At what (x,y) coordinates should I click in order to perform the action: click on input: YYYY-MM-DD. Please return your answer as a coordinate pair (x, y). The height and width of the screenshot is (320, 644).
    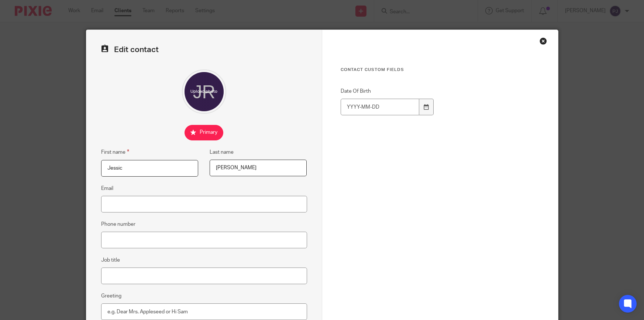
    Looking at the image, I should click on (380, 107).